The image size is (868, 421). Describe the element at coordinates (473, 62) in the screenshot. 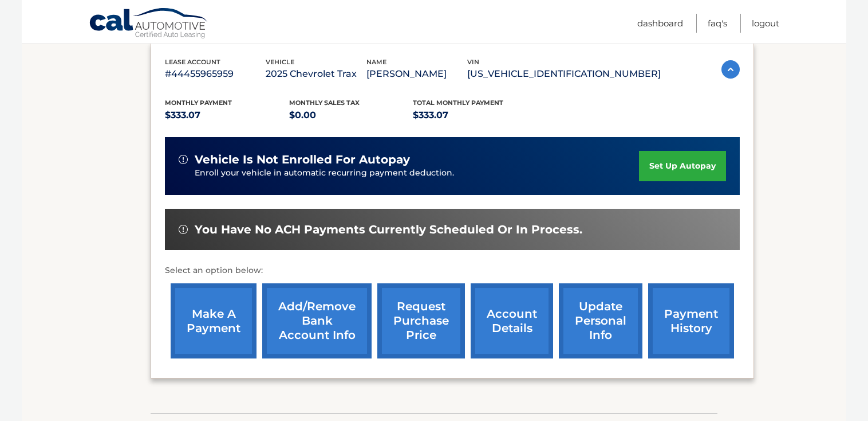

I see `span: vin` at that location.